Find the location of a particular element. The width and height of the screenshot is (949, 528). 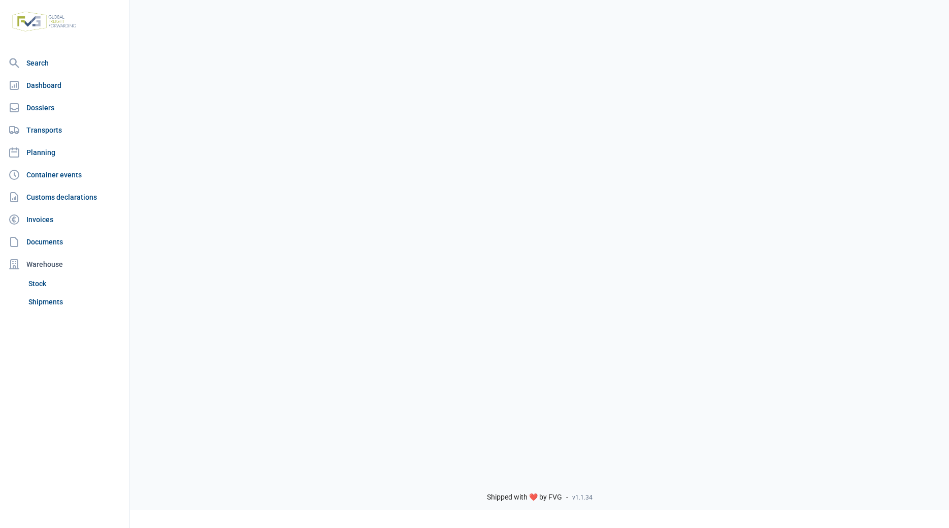

a: Dashboard is located at coordinates (64, 85).